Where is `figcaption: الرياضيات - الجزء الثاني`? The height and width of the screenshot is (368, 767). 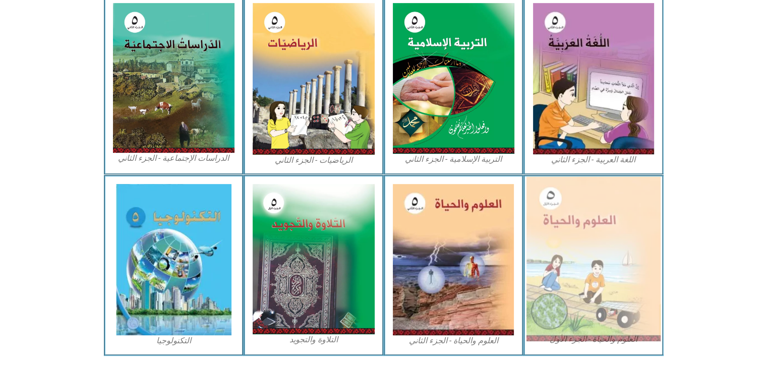
figcaption: الرياضيات - الجزء الثاني is located at coordinates (314, 160).